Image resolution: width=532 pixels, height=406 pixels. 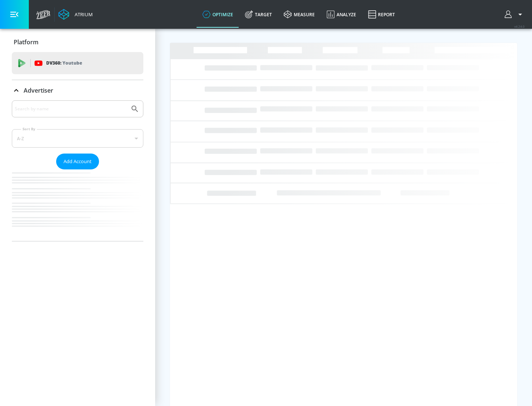 What do you see at coordinates (381, 14) in the screenshot?
I see `a: Report` at bounding box center [381, 14].